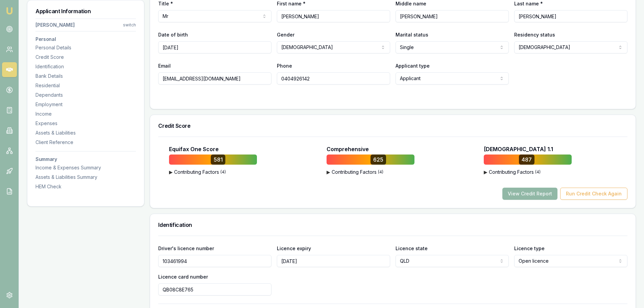  Describe the element at coordinates (393, 225) in the screenshot. I see `h3: Identification` at that location.